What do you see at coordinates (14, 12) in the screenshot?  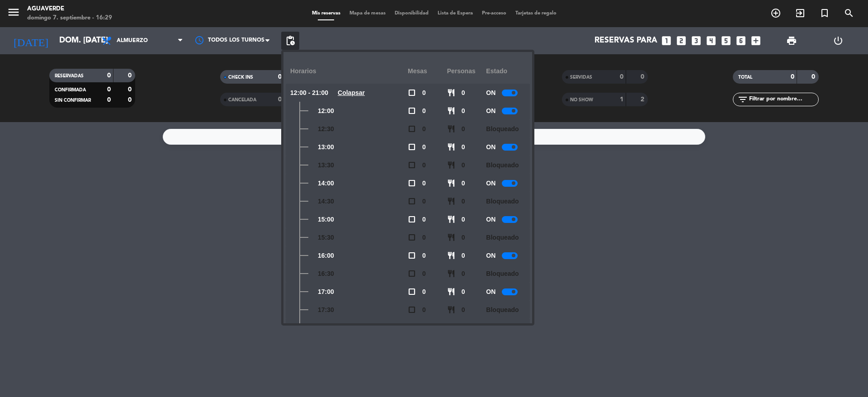 I see `i: menu` at bounding box center [14, 12].